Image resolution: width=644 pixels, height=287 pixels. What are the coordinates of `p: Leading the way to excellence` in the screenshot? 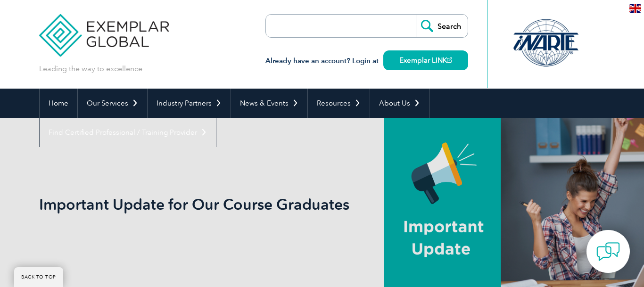 It's located at (90, 69).